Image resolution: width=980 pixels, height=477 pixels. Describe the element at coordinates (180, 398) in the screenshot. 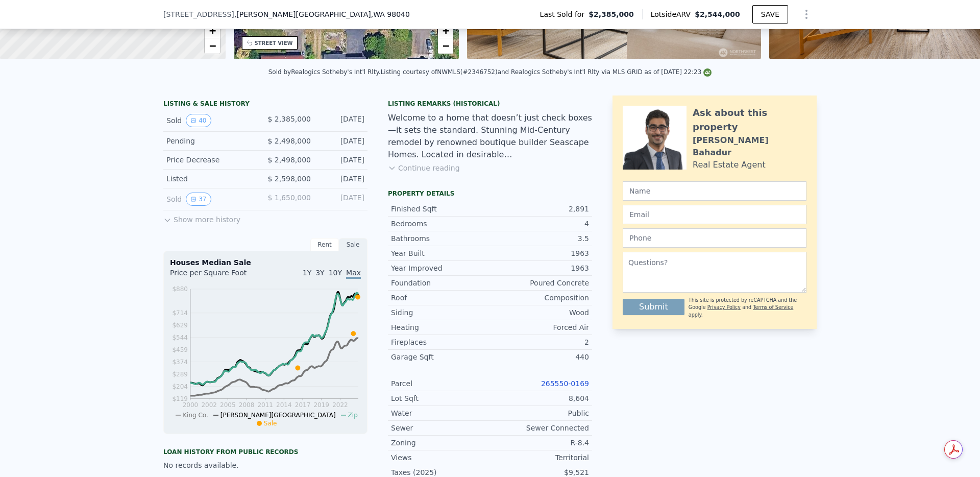

I see `tspan: $119` at that location.